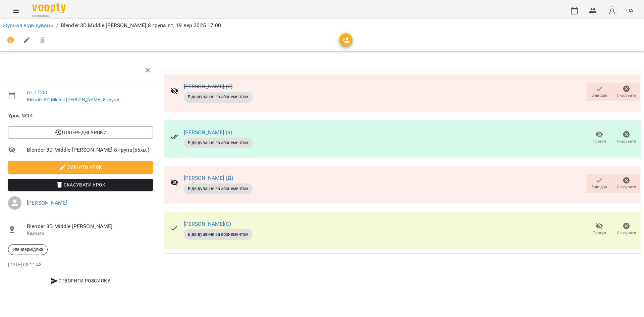 The image size is (644, 317). Describe the element at coordinates (322, 26) in the screenshot. I see `nav: breadcrumb` at that location.